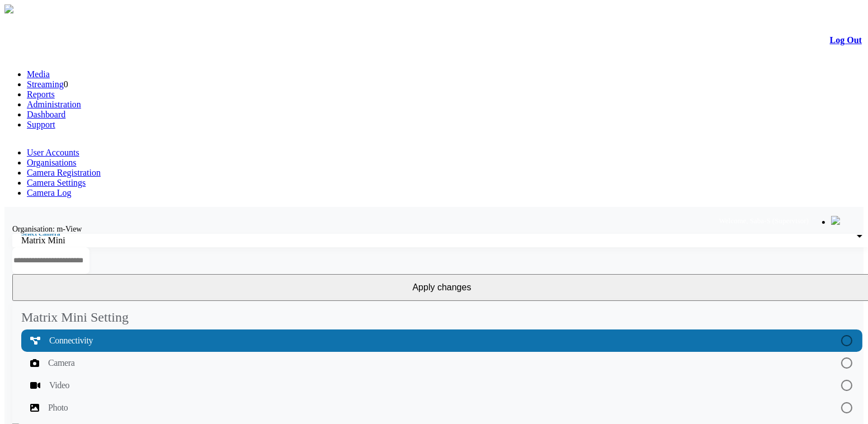  Describe the element at coordinates (47, 229) in the screenshot. I see `label: Organisation: m-View` at that location.